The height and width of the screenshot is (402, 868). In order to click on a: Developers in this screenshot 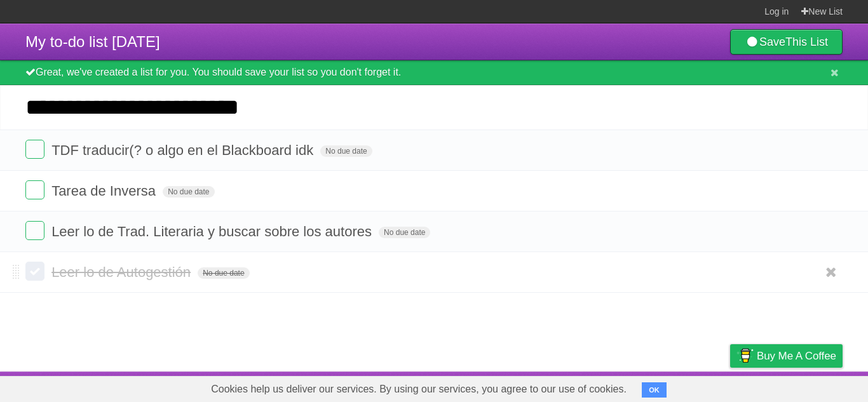, I will do `click(629, 387)`.